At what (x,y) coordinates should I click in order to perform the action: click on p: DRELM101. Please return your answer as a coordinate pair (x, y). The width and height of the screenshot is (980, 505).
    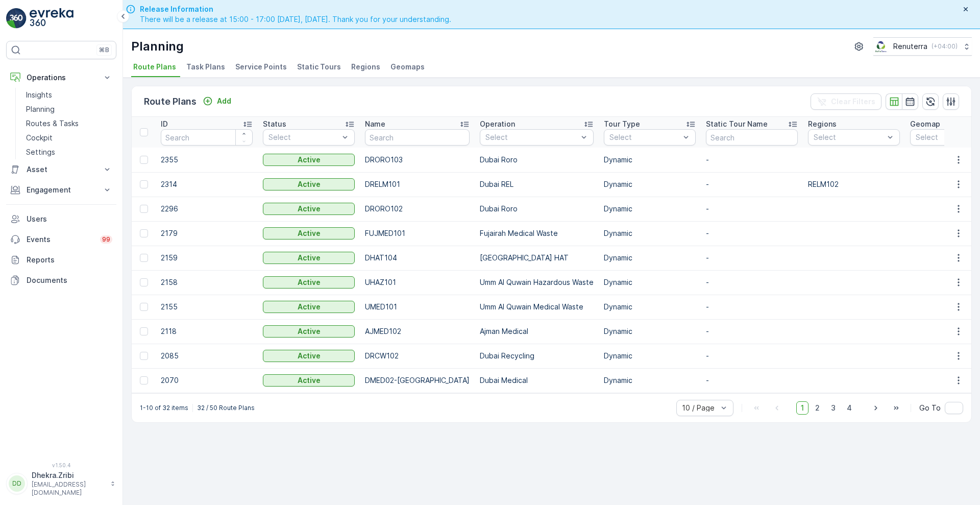
    Looking at the image, I should click on (417, 184).